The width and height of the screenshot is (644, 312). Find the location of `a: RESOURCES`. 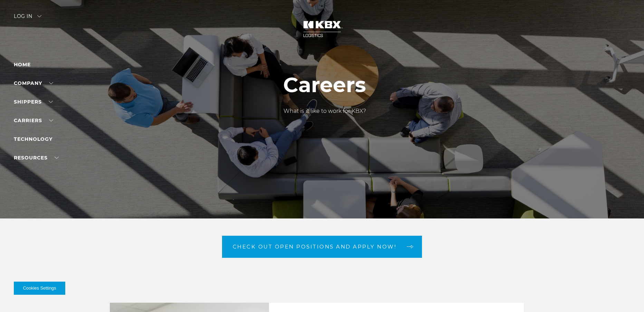

a: RESOURCES is located at coordinates (36, 158).